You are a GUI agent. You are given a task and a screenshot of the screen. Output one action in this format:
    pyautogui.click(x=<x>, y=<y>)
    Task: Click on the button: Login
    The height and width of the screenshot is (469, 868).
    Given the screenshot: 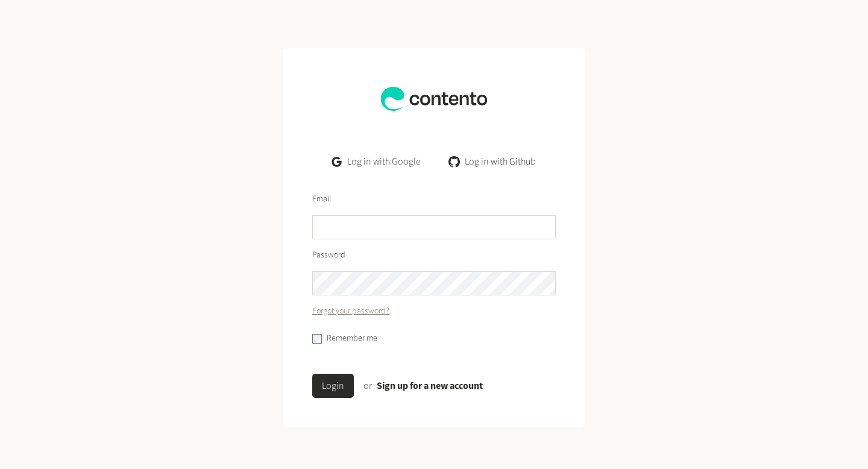 What is the action you would take?
    pyautogui.click(x=333, y=386)
    